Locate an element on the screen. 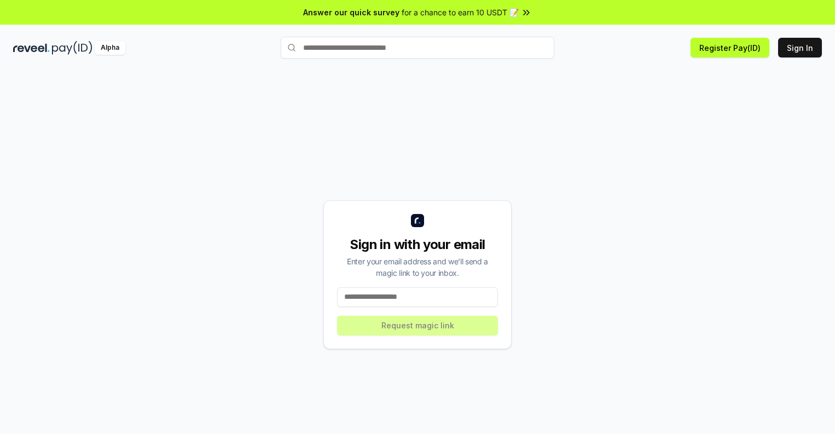 The height and width of the screenshot is (434, 835). img: reveel_dark is located at coordinates (31, 48).